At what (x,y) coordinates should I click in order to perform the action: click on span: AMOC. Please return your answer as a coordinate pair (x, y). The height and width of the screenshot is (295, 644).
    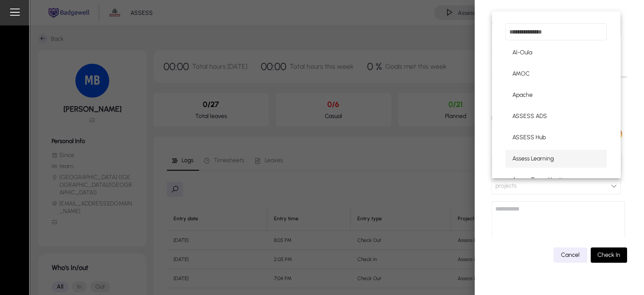
    Looking at the image, I should click on (521, 74).